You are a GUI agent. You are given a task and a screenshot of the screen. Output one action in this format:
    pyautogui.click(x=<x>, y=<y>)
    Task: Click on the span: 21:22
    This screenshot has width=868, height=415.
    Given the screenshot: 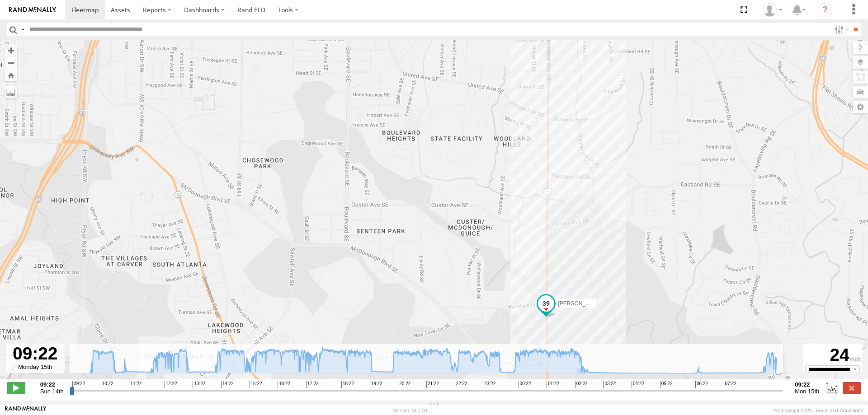 What is the action you would take?
    pyautogui.click(x=433, y=385)
    